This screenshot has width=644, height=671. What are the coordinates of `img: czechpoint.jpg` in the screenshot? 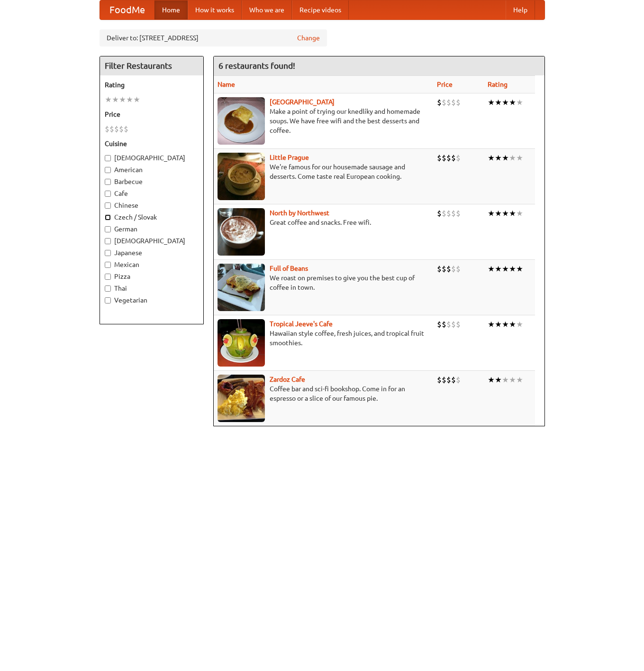 It's located at (241, 121).